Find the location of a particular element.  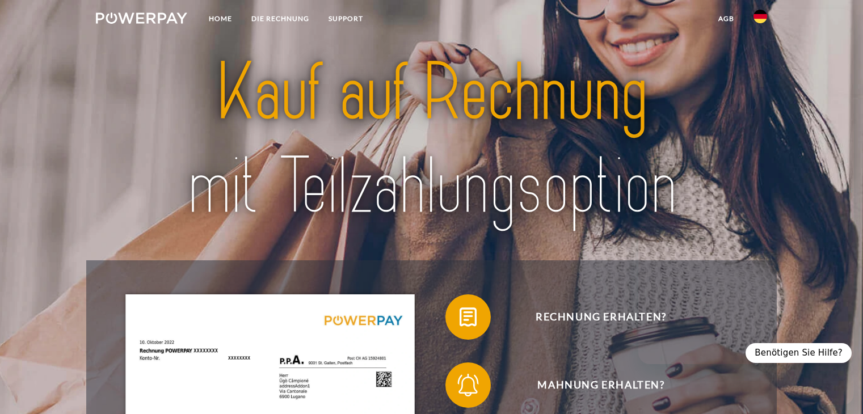

img: qb_bill.svg is located at coordinates (468, 317).